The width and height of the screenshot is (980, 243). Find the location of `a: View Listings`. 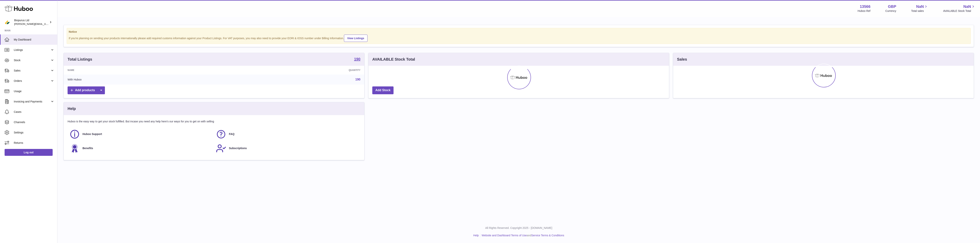

a: View Listings is located at coordinates (356, 38).